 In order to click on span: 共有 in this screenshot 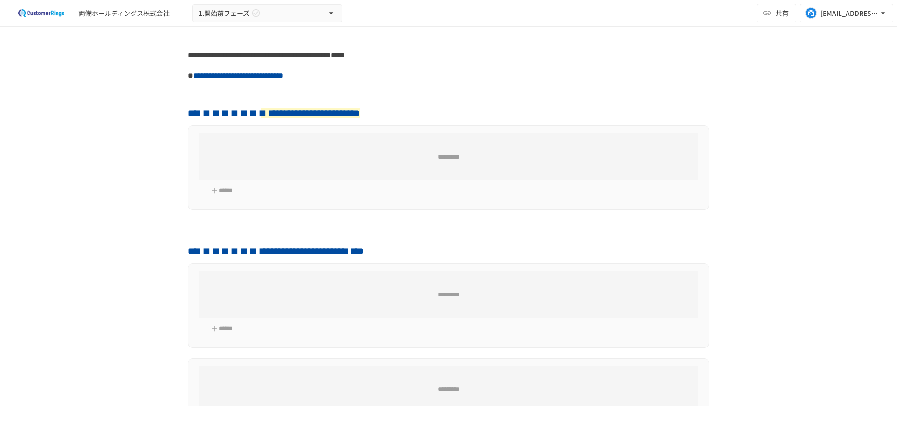, I will do `click(782, 13)`.